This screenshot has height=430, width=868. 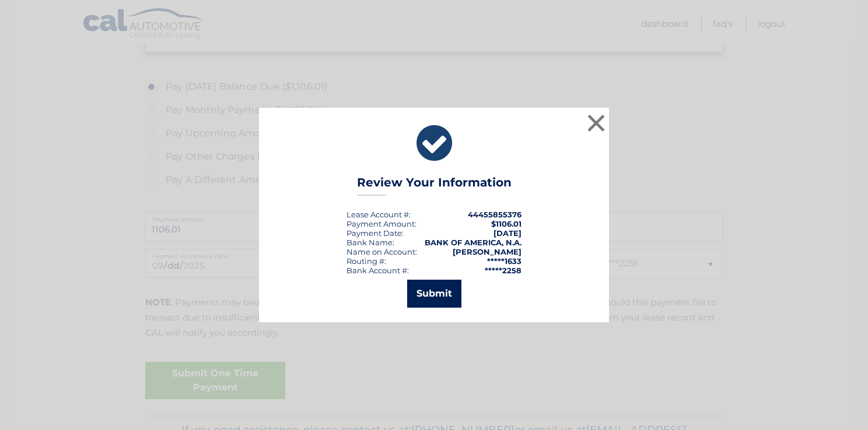 I want to click on div: Bank Account #:, so click(x=377, y=271).